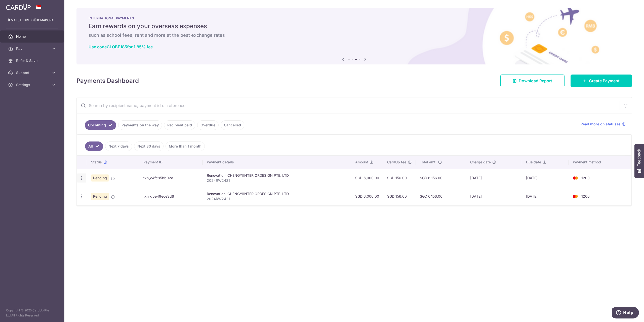 This screenshot has width=644, height=322. What do you see at coordinates (185, 146) in the screenshot?
I see `a: More than 1 month` at bounding box center [185, 146].